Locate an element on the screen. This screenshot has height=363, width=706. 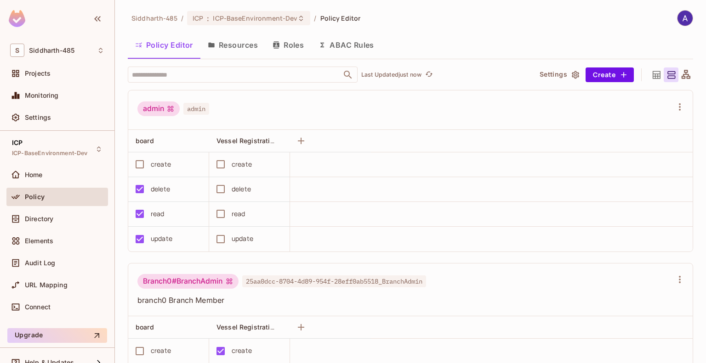
span: Elements is located at coordinates (39, 241).